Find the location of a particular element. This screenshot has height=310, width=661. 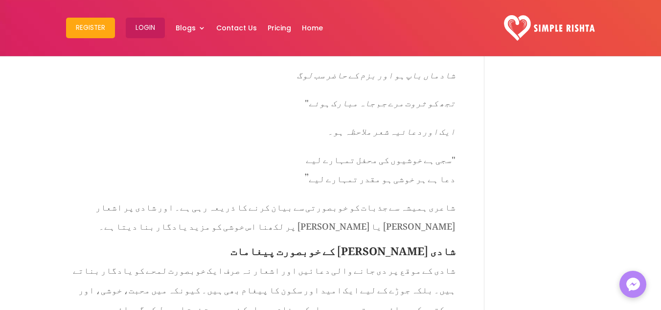

span: تجھ کو ثروت مرے جم جاہ مبارک ہوئے is located at coordinates (382, 100).